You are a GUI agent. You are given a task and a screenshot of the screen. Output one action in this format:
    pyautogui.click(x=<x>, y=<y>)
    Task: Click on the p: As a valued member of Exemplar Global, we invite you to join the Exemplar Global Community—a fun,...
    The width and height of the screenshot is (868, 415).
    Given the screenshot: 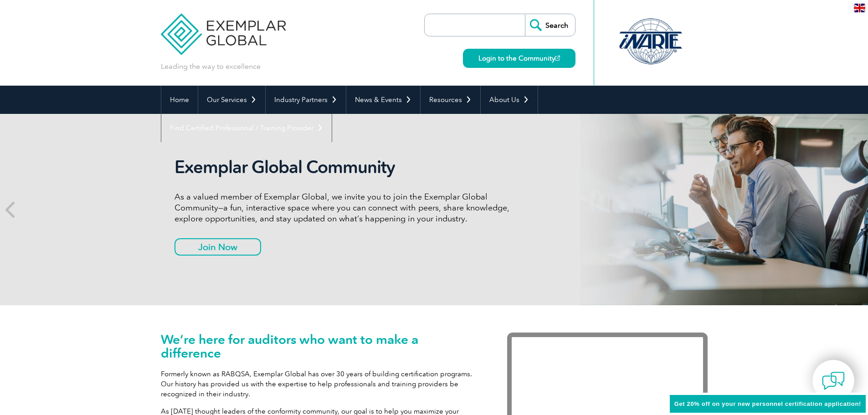 What is the action you would take?
    pyautogui.click(x=346, y=208)
    